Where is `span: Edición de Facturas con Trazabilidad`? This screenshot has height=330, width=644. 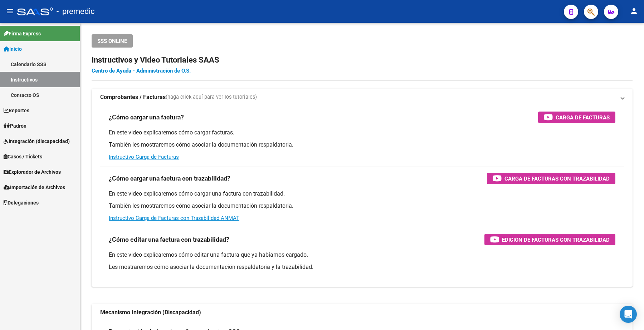
span: Edición de Facturas con Trazabilidad is located at coordinates (556, 239).